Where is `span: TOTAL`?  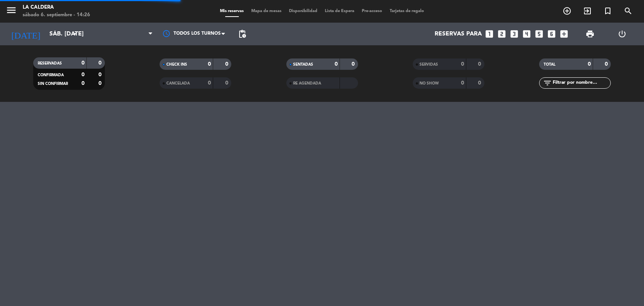
span: TOTAL is located at coordinates (550, 64).